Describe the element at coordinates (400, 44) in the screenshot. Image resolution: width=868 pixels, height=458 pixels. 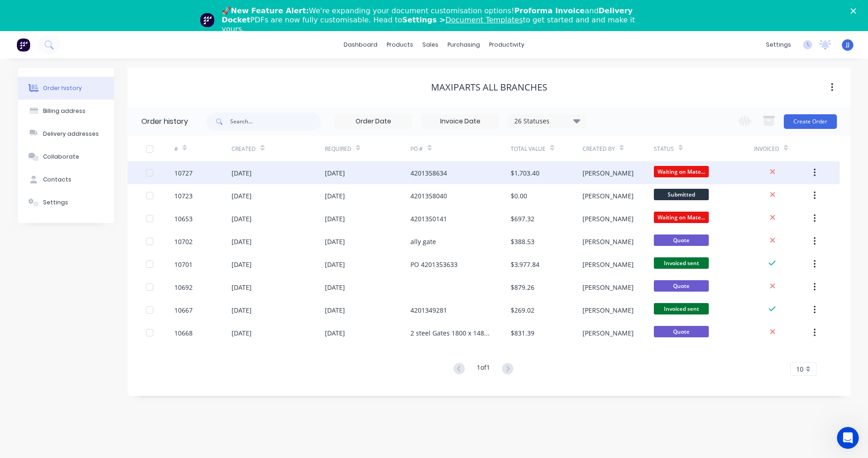
I see `div: products` at that location.